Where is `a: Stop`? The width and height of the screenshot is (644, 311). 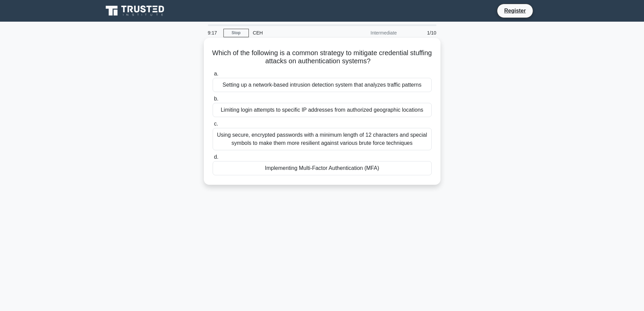 a: Stop is located at coordinates (236, 33).